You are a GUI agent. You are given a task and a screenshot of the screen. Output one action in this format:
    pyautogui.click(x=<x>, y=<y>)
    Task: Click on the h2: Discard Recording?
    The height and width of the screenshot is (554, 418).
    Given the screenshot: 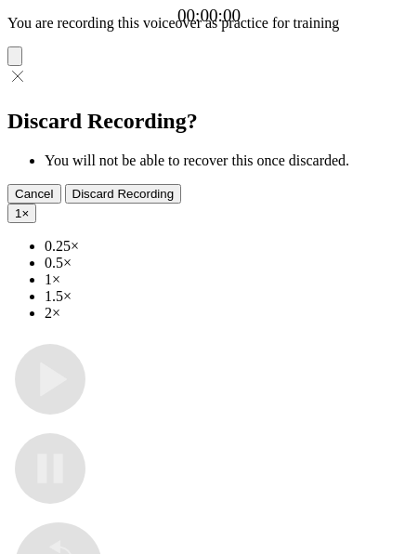 What is the action you would take?
    pyautogui.click(x=209, y=121)
    